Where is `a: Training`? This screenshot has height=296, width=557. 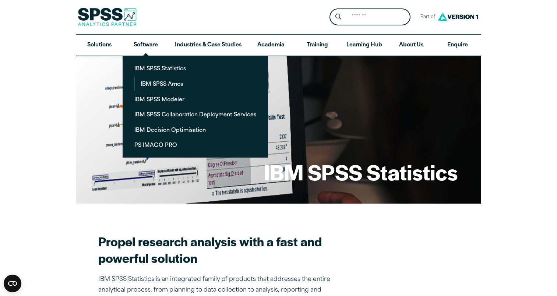 a: Training is located at coordinates (317, 45).